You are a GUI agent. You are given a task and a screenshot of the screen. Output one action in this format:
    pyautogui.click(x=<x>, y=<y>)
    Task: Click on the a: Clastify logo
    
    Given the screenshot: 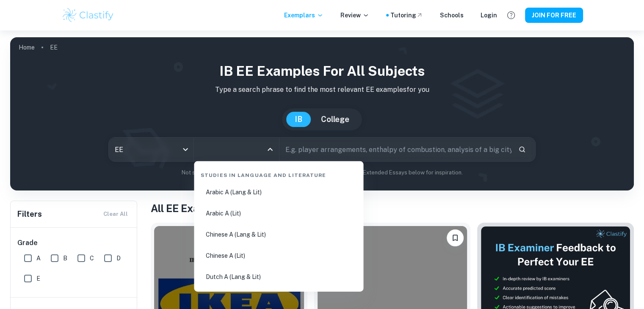 What is the action you would take?
    pyautogui.click(x=88, y=15)
    